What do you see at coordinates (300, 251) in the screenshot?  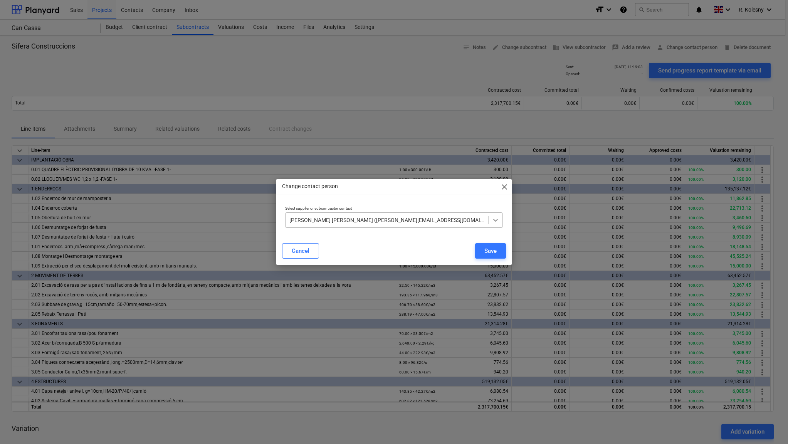 I see `div: Cancel` at bounding box center [300, 251].